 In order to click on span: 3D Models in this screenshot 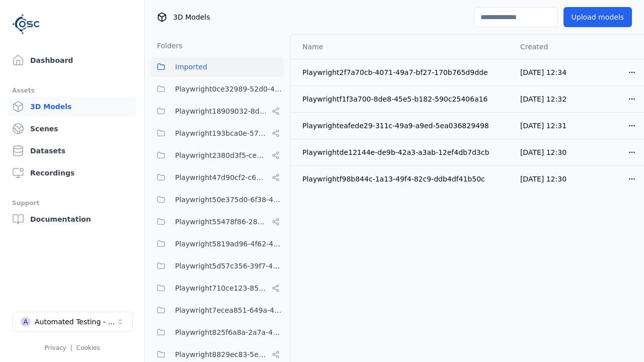, I will do `click(192, 17)`.